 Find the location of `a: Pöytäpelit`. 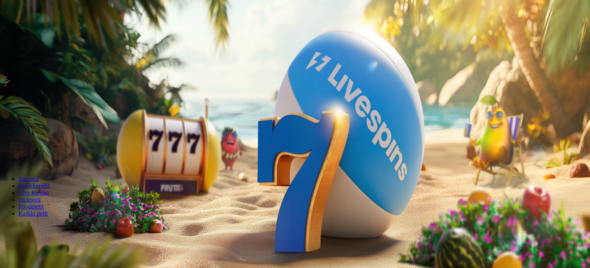

a: Pöytäpelit is located at coordinates (31, 206).